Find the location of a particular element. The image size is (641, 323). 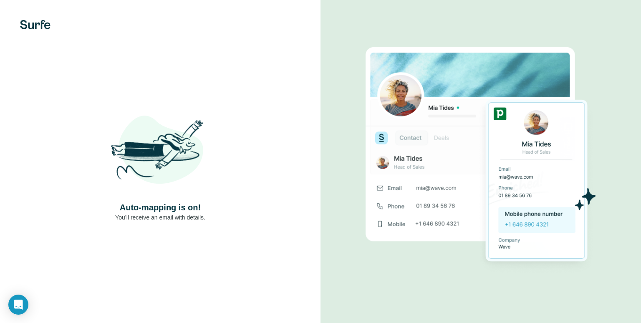

p: You’ll receive an email with details. is located at coordinates (160, 217).